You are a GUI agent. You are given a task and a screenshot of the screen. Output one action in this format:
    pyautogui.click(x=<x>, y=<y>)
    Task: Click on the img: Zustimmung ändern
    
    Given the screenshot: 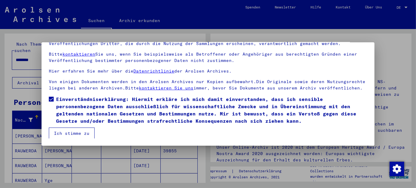 What is the action you would take?
    pyautogui.click(x=397, y=169)
    